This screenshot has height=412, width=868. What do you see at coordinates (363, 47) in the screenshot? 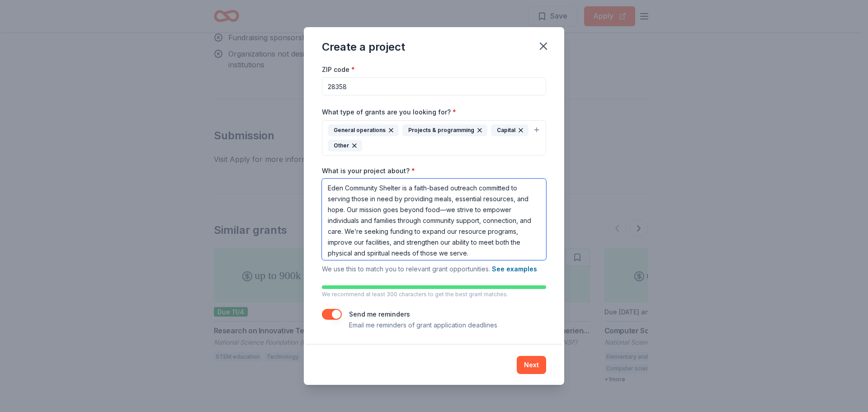
I see `div: Create a project` at bounding box center [363, 47].